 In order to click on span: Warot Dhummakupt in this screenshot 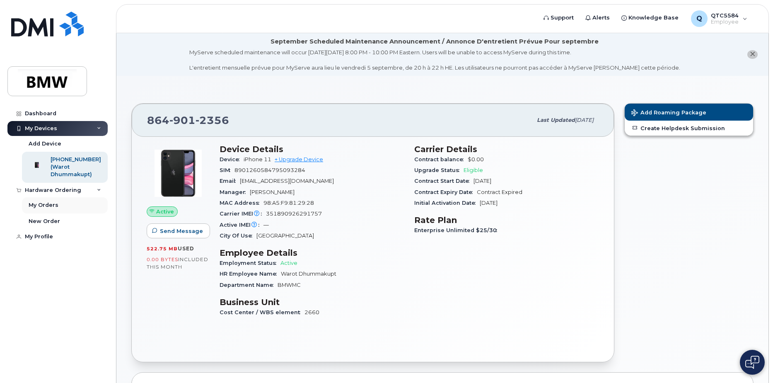, I will do `click(308, 273)`.